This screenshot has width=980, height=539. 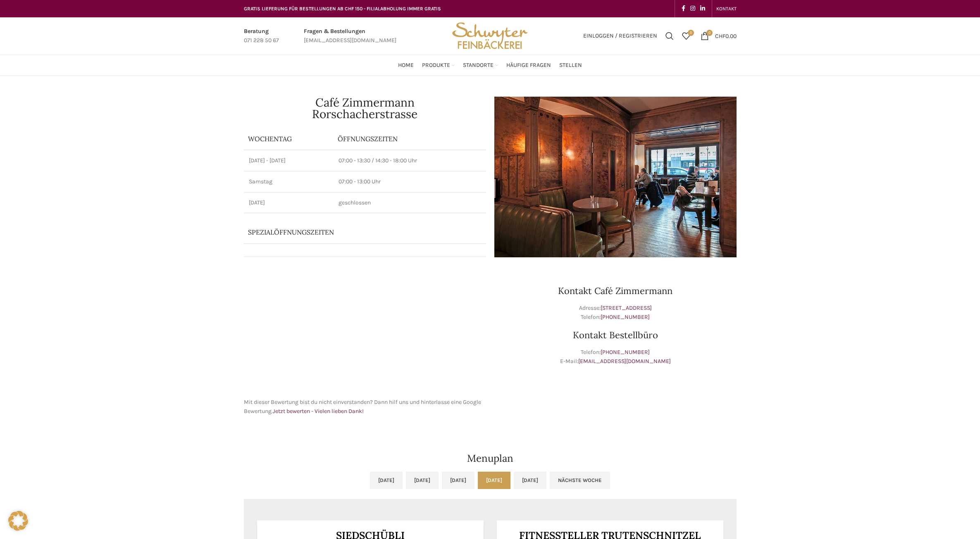 What do you see at coordinates (409, 182) in the screenshot?
I see `p: 07:00 - 13:00 Uhr` at bounding box center [409, 182].